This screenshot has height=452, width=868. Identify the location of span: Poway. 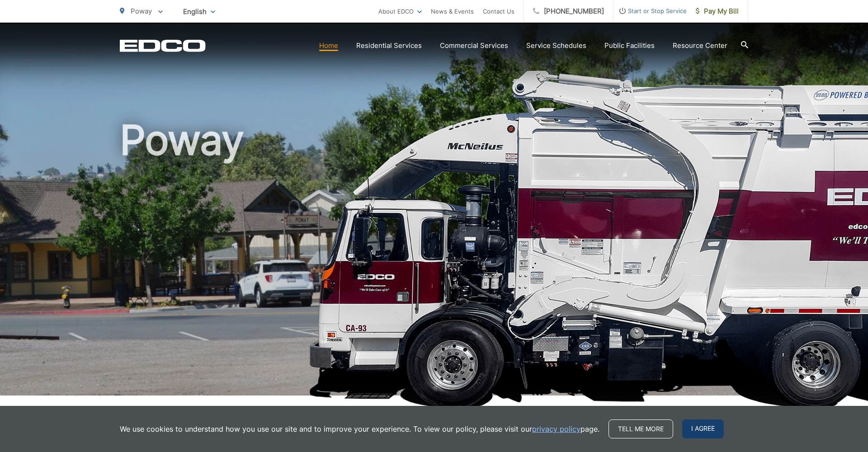
(141, 11).